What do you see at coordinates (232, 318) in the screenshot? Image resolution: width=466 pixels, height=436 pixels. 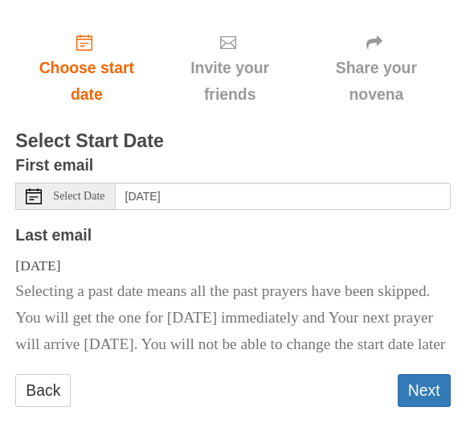 I see `p: Selecting a past date means all the past prayers have been skipped. You will get the one for [DAT...` at bounding box center [232, 318].